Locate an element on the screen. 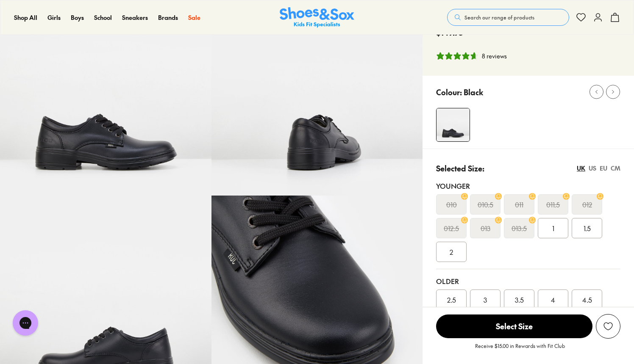  span: School is located at coordinates (103, 18).